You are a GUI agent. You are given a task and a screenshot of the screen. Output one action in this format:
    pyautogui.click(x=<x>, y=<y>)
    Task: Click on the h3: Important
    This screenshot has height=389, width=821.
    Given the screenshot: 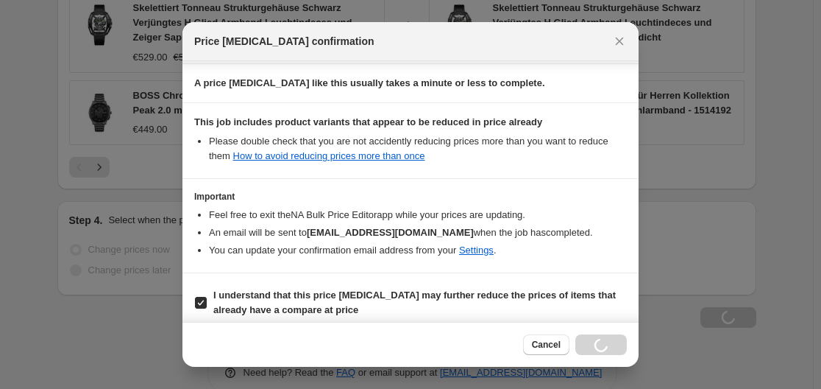 What is the action you would take?
    pyautogui.click(x=411, y=196)
    